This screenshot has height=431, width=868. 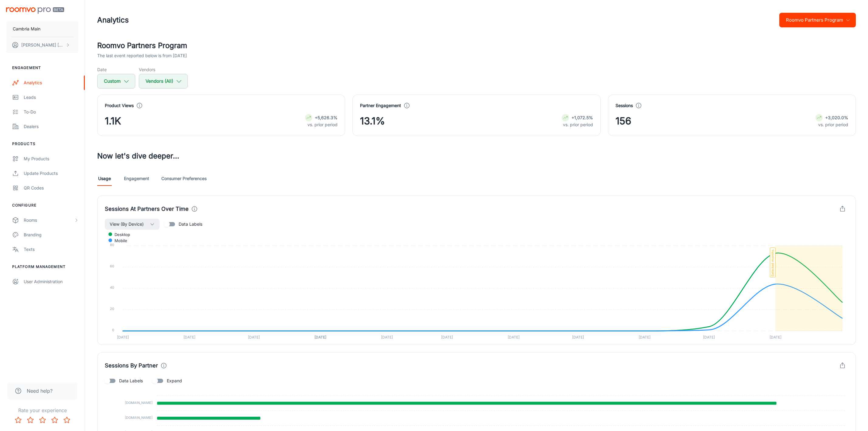 What do you see at coordinates (18, 420) in the screenshot?
I see `button: Rate 1 star` at bounding box center [18, 420].